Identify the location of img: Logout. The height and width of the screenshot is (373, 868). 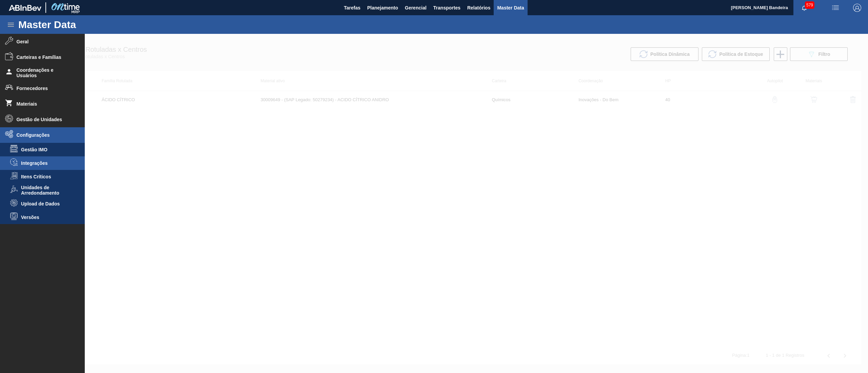
(857, 7).